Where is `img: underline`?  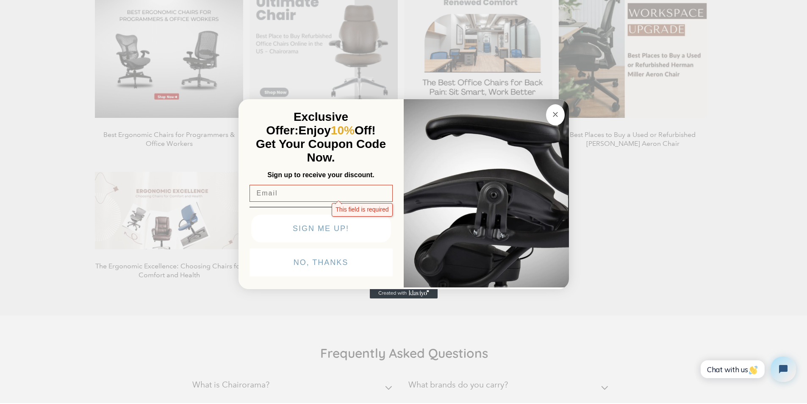
img: underline is located at coordinates (321, 207).